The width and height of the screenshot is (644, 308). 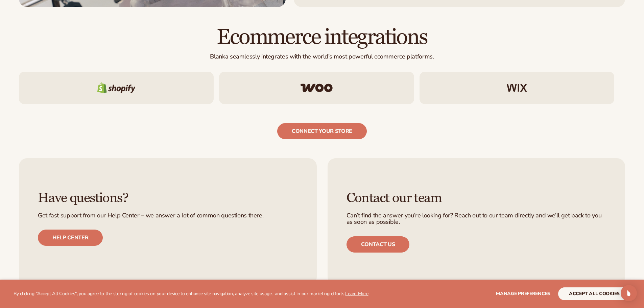 I want to click on p: Blanka seamlessly integrates with the world’s most powerful ecommerce platforms., so click(x=322, y=56).